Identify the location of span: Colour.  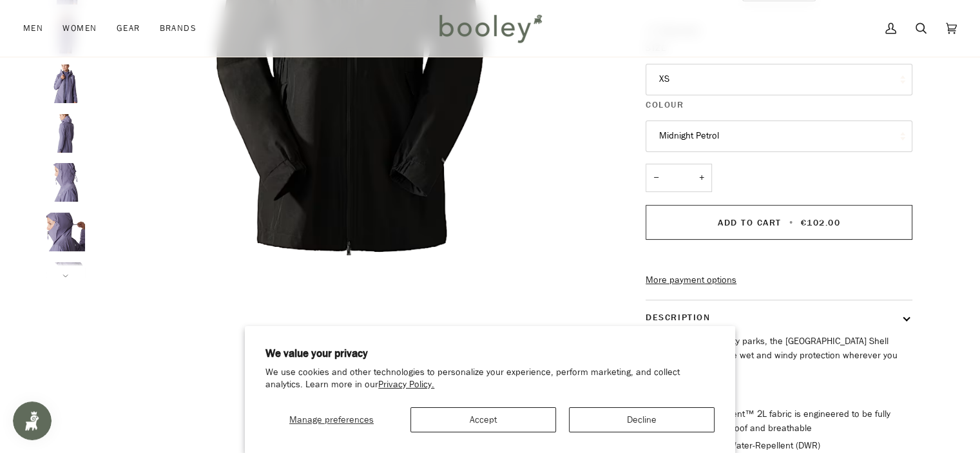
(664, 105).